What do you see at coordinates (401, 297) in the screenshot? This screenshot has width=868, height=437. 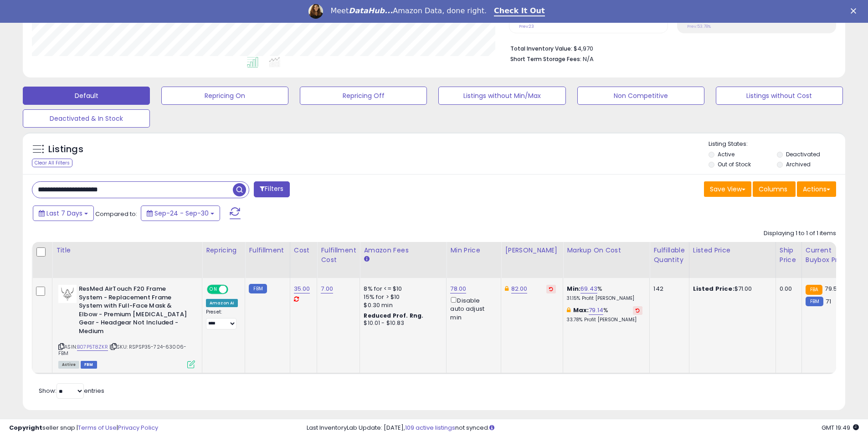 I see `div: 15% for > $10` at bounding box center [401, 297].